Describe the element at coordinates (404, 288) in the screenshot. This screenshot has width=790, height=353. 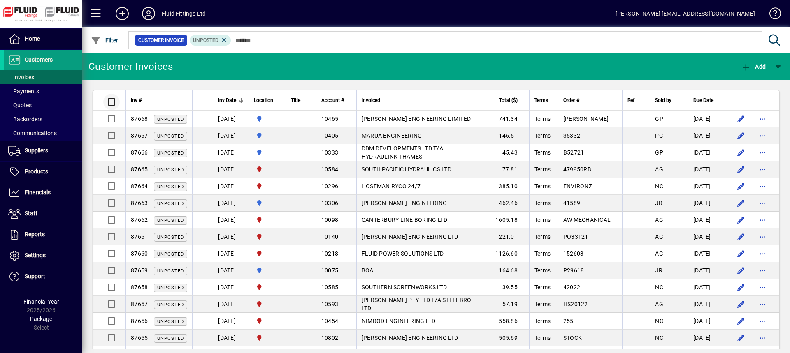
I see `span: SOUTHERN SCREENWORKS LTD` at that location.